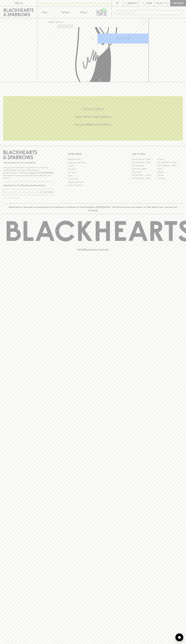 The width and height of the screenshot is (186, 644). What do you see at coordinates (159, 3) in the screenshot?
I see `p: $0.00` at bounding box center [159, 3].